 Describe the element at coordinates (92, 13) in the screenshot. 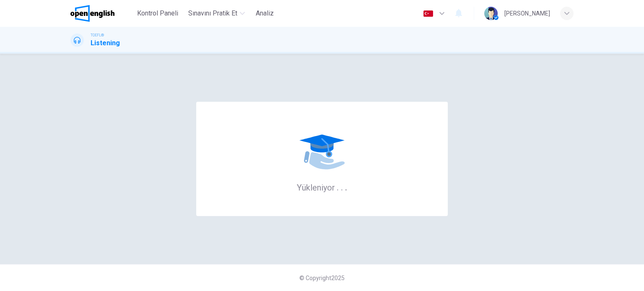

I see `img: OpenEnglish logo` at that location.